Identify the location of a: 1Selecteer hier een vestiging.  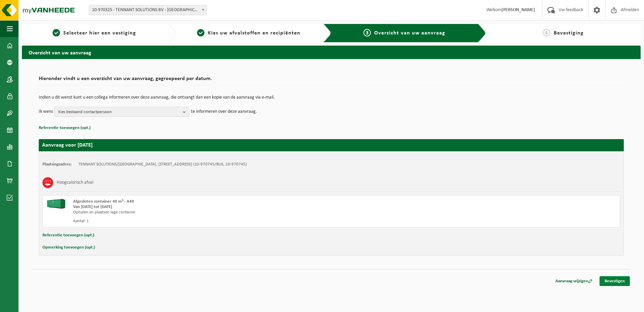
(94, 33).